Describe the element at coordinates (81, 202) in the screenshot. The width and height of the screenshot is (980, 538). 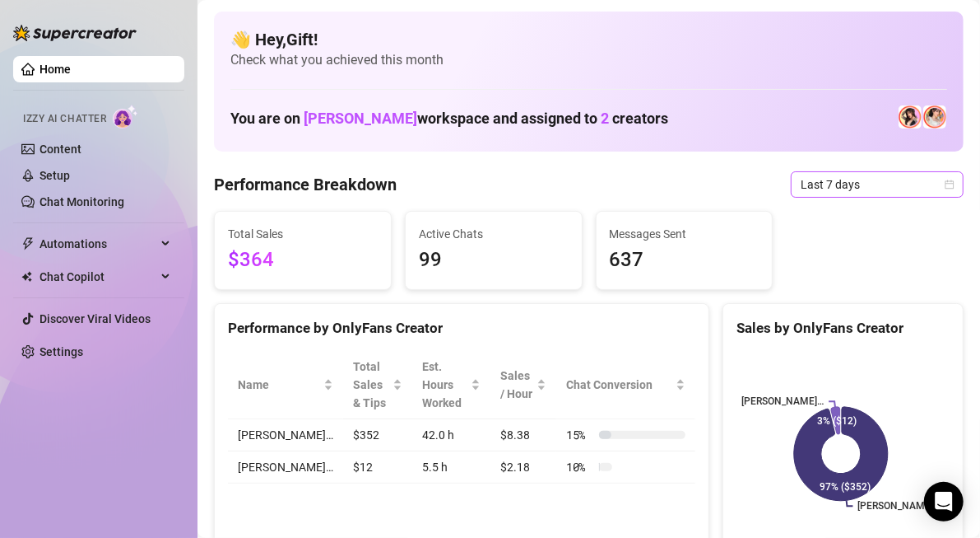
I see `a: Chat Monitoring` at that location.